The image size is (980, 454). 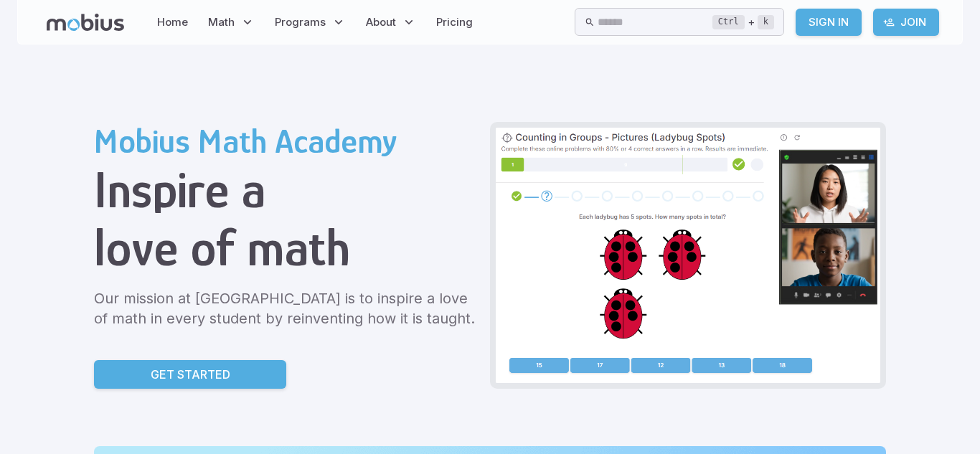 What do you see at coordinates (381, 22) in the screenshot?
I see `span: About` at bounding box center [381, 22].